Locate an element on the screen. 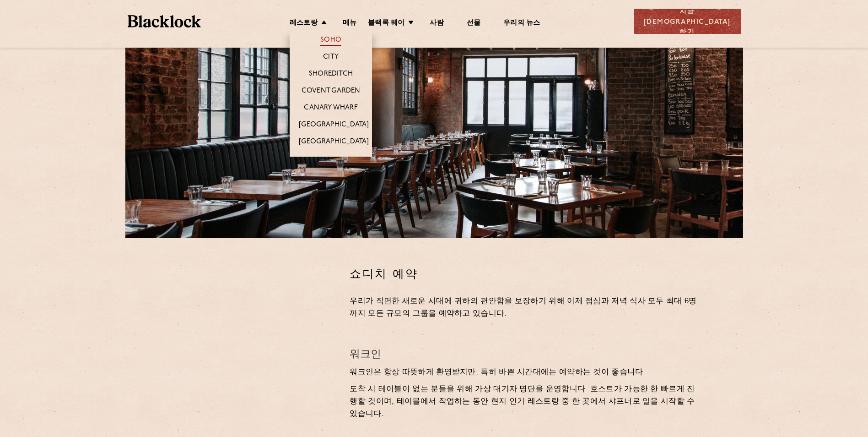 The height and width of the screenshot is (437, 868). p: 도착 시 테이블이 없는 분들을 위해 가상 대기자 명단을 운영합니다. 호스트가 가능한 한 빠르게 진행할 것이며, 테이블에서 작업하는 동안 현지 인기 레스토랑 중 한 곳에서 샤프... is located at coordinates (525, 402).